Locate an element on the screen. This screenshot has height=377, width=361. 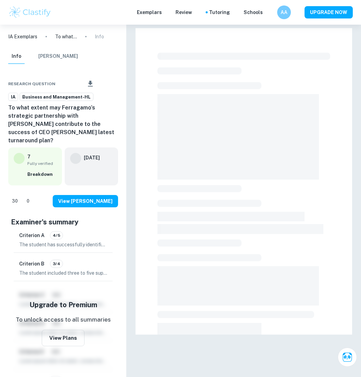
p: To unlock access to all summaries is located at coordinates (63, 320).